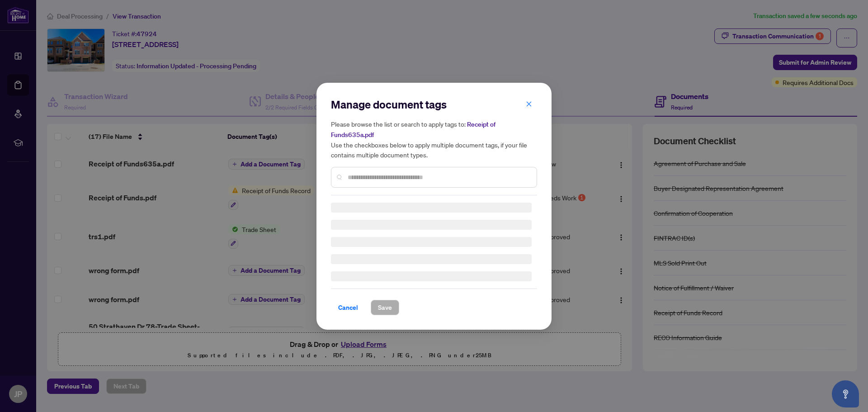 The image size is (868, 412). Describe the element at coordinates (434, 139) in the screenshot. I see `h5: Please browse the list or search to apply tags to: Use the checkboxes below to apply multiple doc...` at that location.